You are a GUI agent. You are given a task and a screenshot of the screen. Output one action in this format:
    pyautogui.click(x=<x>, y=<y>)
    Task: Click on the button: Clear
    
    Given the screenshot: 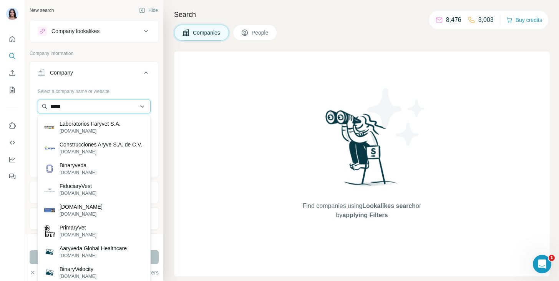 What is the action you would take?
    pyautogui.click(x=40, y=273)
    